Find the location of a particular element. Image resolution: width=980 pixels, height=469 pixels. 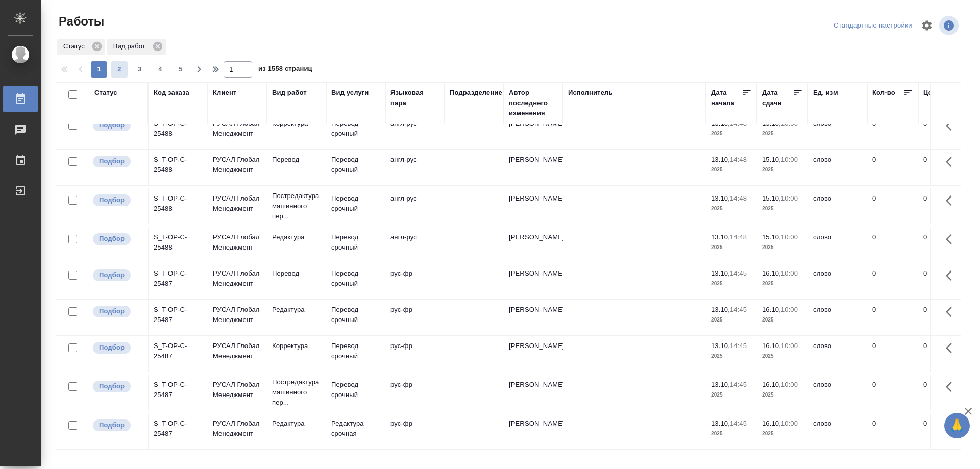

span: из 1558 страниц is located at coordinates (285, 70).